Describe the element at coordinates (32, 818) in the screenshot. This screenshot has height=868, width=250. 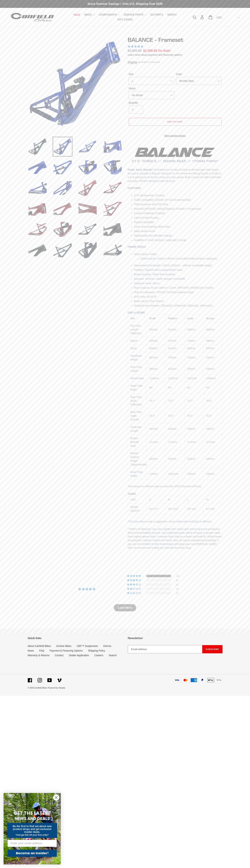
I see `span: NEWS AND DEALS` at that location.